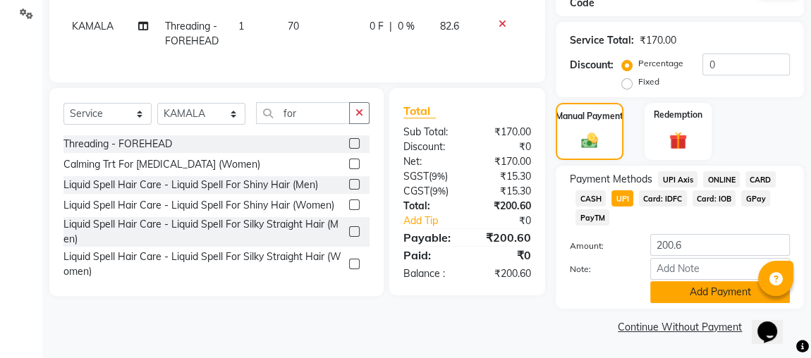 The image size is (811, 358). I want to click on div: Liquid Spell Hair Care - Liquid Spell For Shiny Hair (Men), so click(190, 185).